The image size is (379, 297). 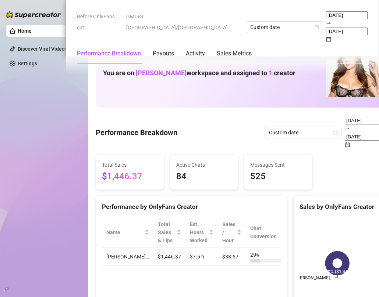 I want to click on span: Sales / Hour, so click(x=229, y=233).